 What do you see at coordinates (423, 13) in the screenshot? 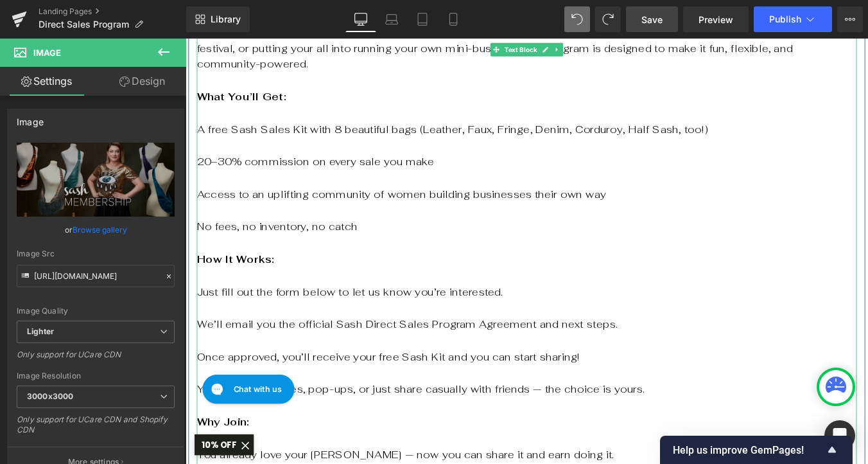
I see `a: Expand / Collapse` at bounding box center [423, 13].